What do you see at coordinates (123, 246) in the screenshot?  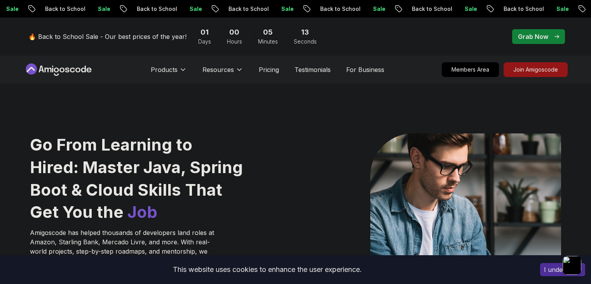 I see `p: Amigoscode has helped thousands of developers land roles at Amazon, Starling Bank, Mercado Livre,...` at bounding box center [123, 246].